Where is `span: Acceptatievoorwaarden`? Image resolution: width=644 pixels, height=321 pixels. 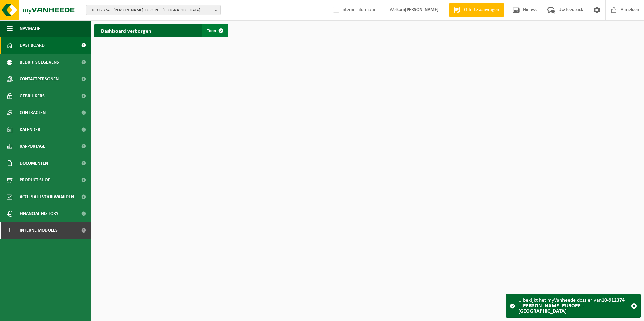 span: Acceptatievoorwaarden is located at coordinates (47, 197).